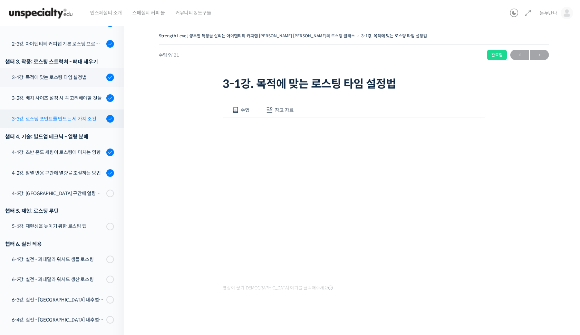 This screenshot has height=335, width=580. I want to click on div: 5-1강. 재현성을 높이기 위한 로스팅 팁, so click(58, 226).